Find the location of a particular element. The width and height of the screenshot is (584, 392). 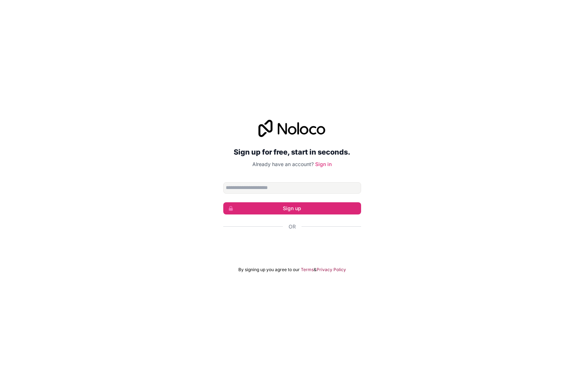

button: Sign up is located at coordinates (292, 208).